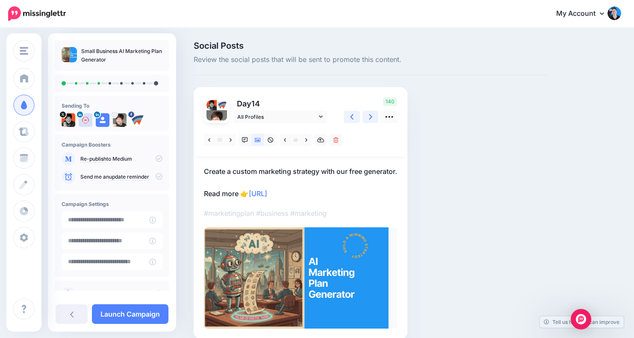 This screenshot has width=634, height=338. What do you see at coordinates (112, 204) in the screenshot?
I see `h4: Campaign Settings` at bounding box center [112, 204].